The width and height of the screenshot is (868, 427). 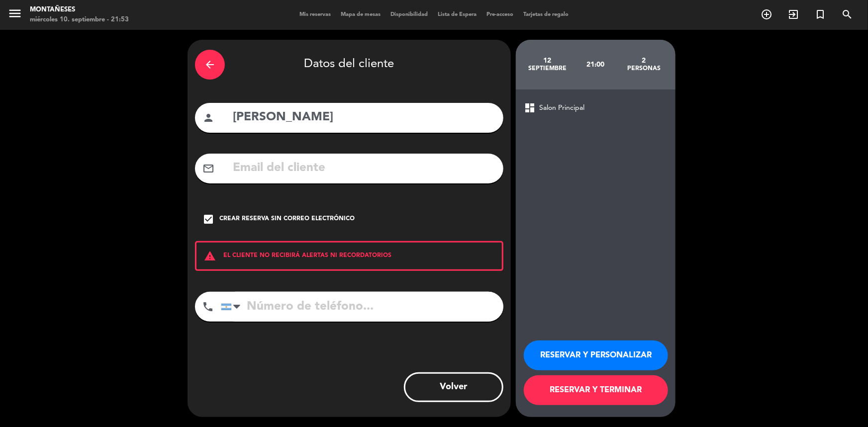 What do you see at coordinates (315, 14) in the screenshot?
I see `span: Mis reservas` at bounding box center [315, 14].